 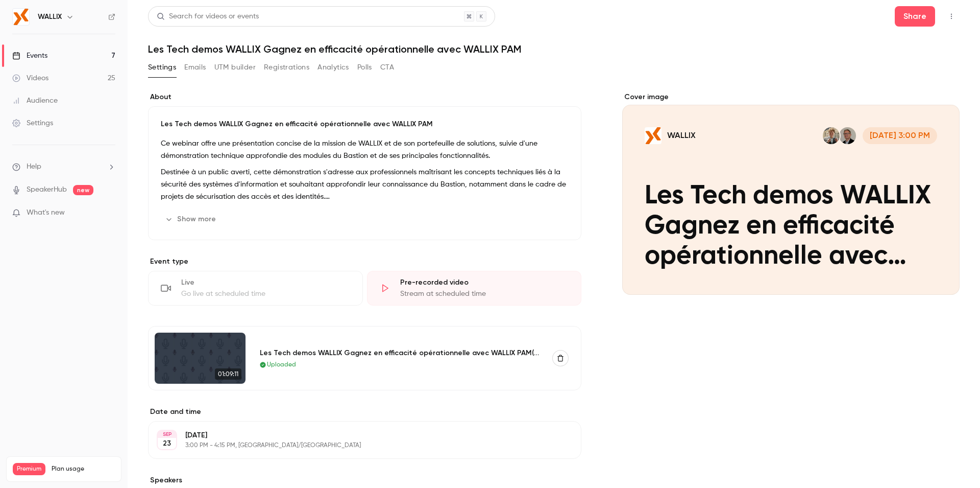 What do you see at coordinates (49, 17) in the screenshot?
I see `h6: WALLIX` at bounding box center [49, 17].